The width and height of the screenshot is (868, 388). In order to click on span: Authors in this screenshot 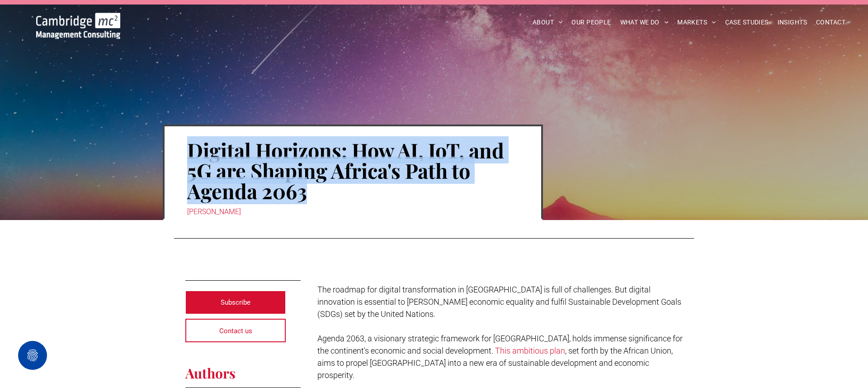, I will do `click(210, 373)`.